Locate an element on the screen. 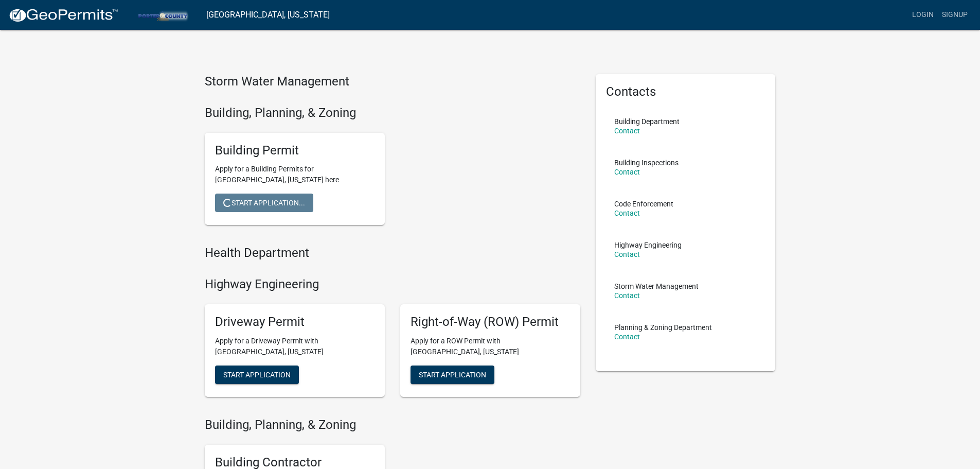  span: Start Application... is located at coordinates (264, 203).